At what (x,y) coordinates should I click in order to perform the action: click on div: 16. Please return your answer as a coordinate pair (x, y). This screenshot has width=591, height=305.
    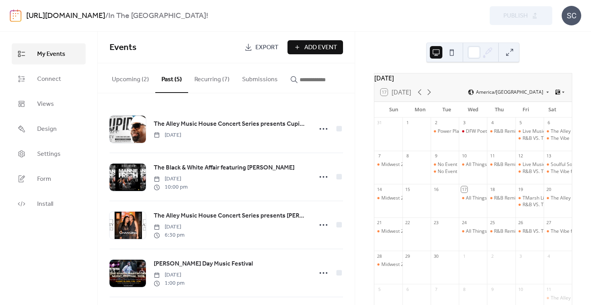
    Looking at the image, I should click on (436, 189).